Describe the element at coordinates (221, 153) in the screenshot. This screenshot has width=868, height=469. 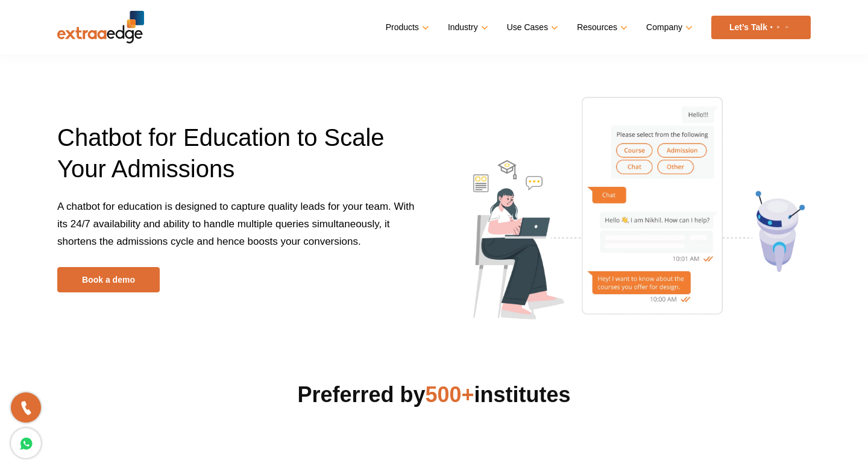
I see `span: Chatbot for Education to Scale Your Admissions` at that location.